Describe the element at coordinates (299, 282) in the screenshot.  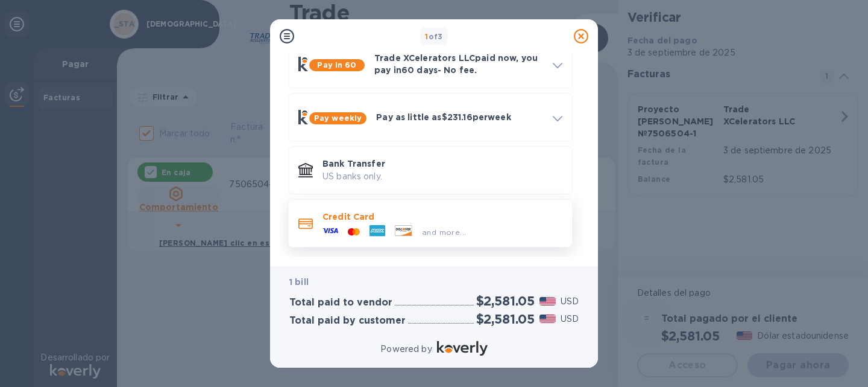
I see `b: 1 bill` at that location.